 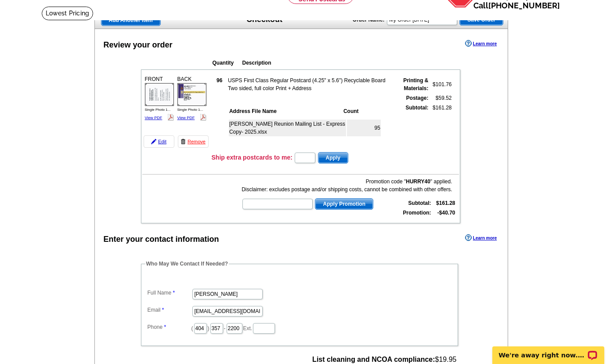 I want to click on td: 95, so click(x=364, y=128).